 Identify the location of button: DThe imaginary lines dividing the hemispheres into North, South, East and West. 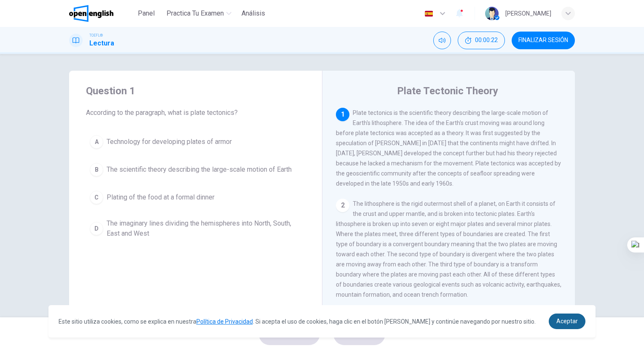
(195, 229).